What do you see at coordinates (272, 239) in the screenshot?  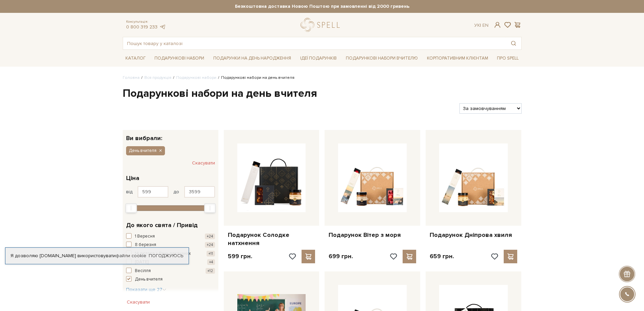 I see `a: Подарунок Солодке натхнення` at bounding box center [272, 239].